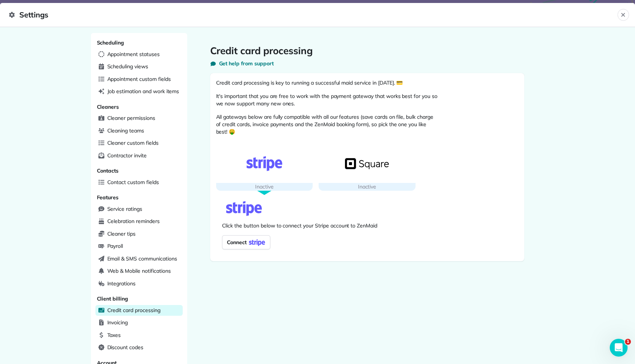 The width and height of the screenshot is (635, 364). Describe the element at coordinates (142, 259) in the screenshot. I see `span: Email & SMS communications` at that location.